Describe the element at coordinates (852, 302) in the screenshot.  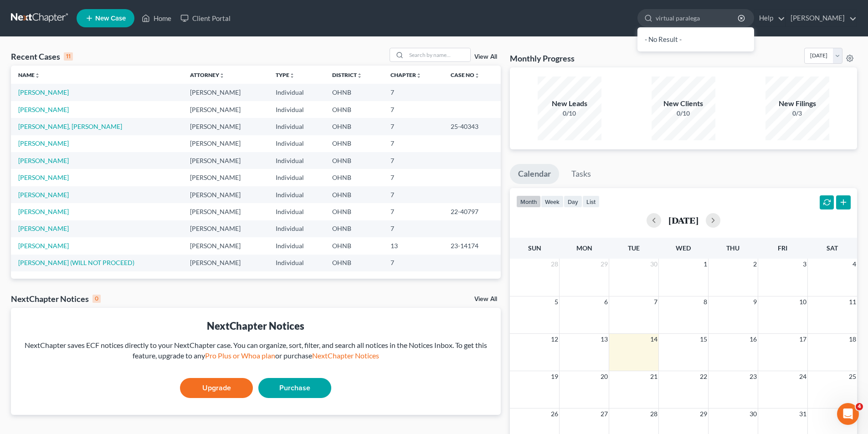
I see `span: 11` at that location.